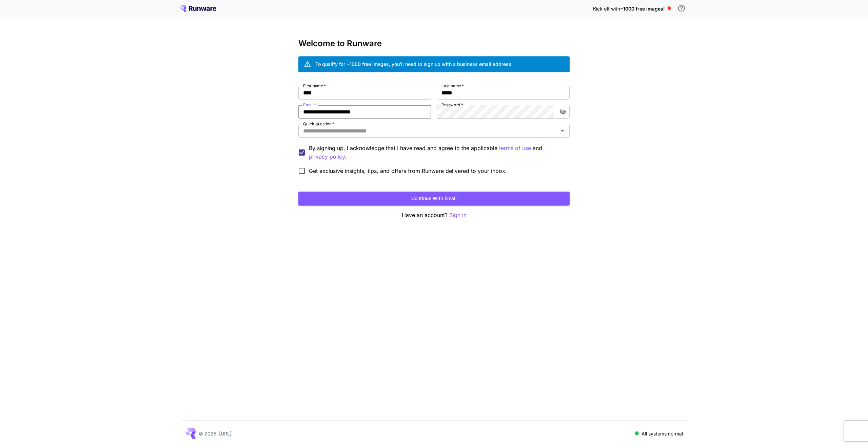  Describe the element at coordinates (414, 64) in the screenshot. I see `div: To qualify for ~1000 free images, you’ll need to sign up with a business email address.` at that location.